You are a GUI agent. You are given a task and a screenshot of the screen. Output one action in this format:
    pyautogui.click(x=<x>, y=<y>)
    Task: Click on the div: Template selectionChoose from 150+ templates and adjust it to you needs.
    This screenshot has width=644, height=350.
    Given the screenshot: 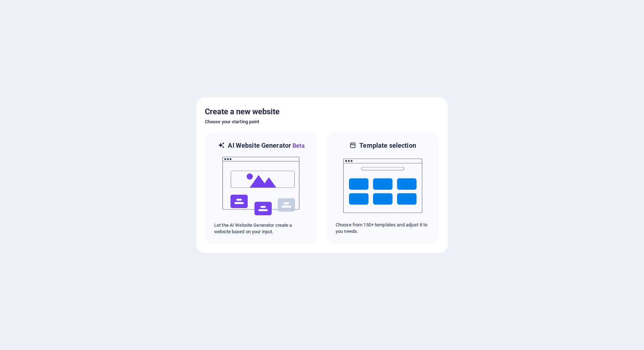 What is the action you would take?
    pyautogui.click(x=382, y=188)
    